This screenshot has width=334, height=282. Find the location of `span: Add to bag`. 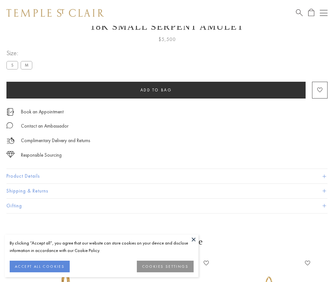

span: Add to bag is located at coordinates (156, 90).